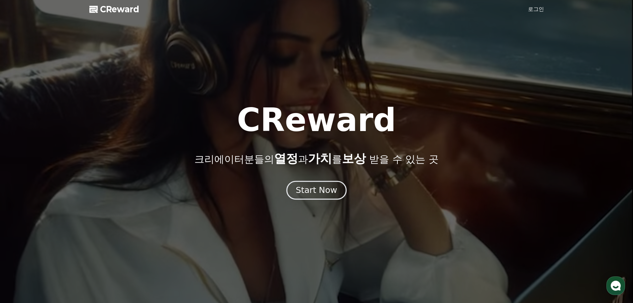 The height and width of the screenshot is (303, 633). What do you see at coordinates (317, 190) in the screenshot?
I see `div: Start Now` at bounding box center [317, 190].